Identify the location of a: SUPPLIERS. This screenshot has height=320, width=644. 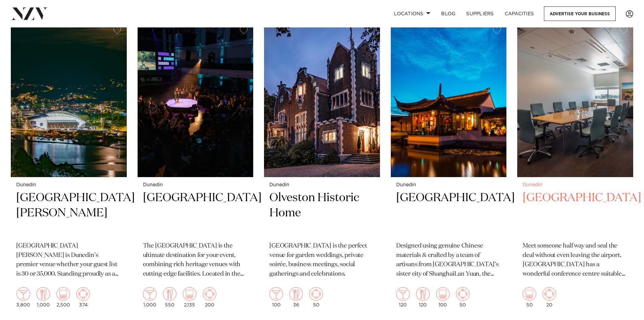
(480, 13).